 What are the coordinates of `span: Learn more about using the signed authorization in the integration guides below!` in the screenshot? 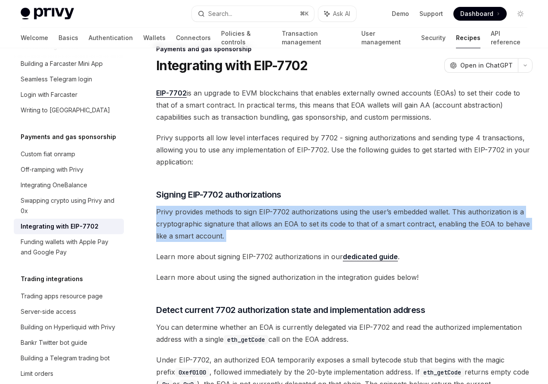 It's located at (344, 277).